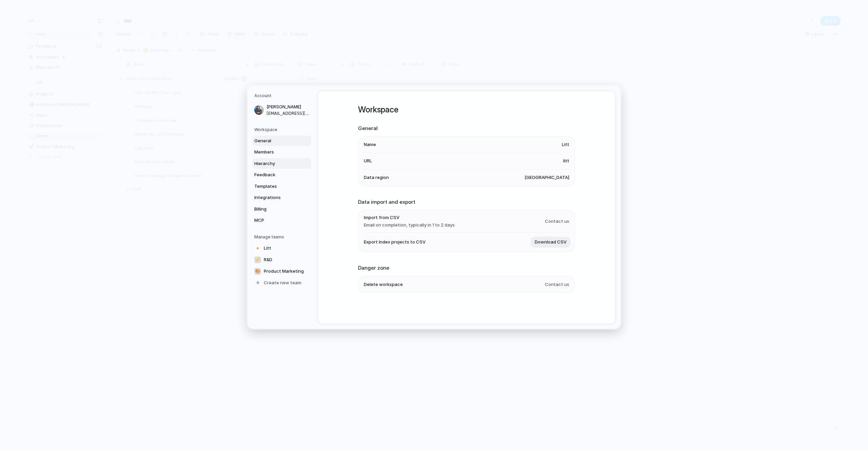  What do you see at coordinates (467, 110) in the screenshot?
I see `h1: Workspace` at bounding box center [467, 110].